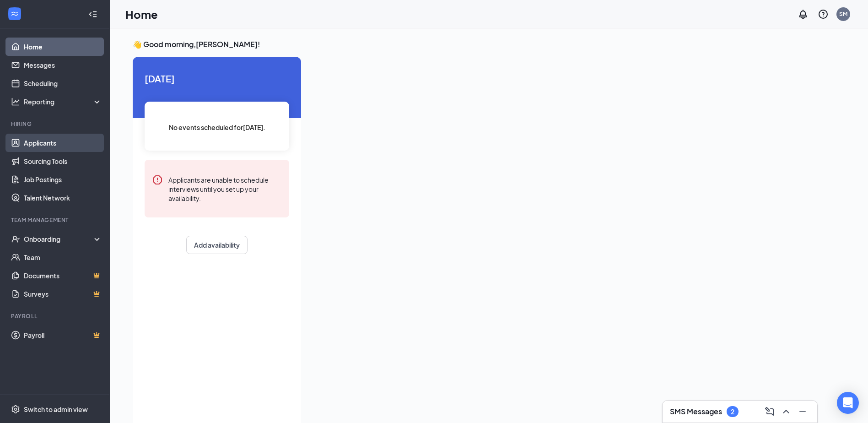 This screenshot has height=423, width=868. Describe the element at coordinates (59, 239) in the screenshot. I see `div: Onboarding` at that location.